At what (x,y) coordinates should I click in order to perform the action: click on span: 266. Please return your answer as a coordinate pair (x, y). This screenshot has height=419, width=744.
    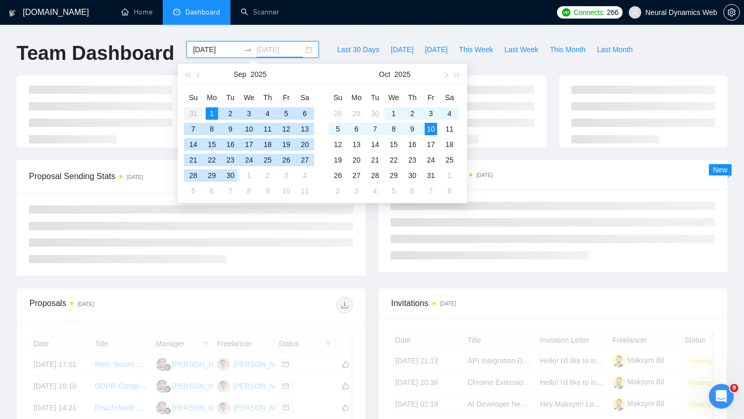
    Looking at the image, I should click on (613, 12).